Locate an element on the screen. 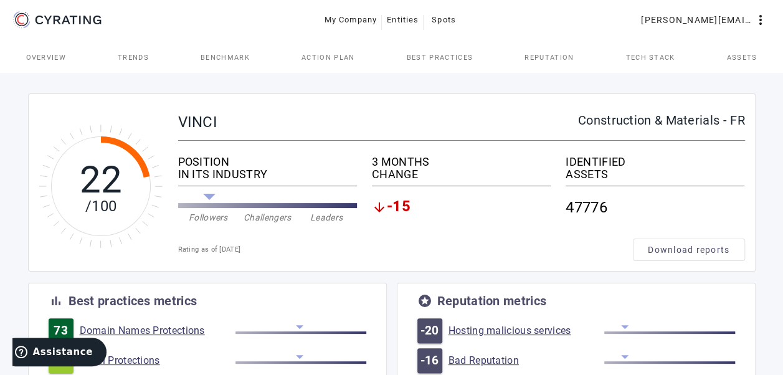 This screenshot has height=375, width=783. span: Tech Stack is located at coordinates (649, 57).